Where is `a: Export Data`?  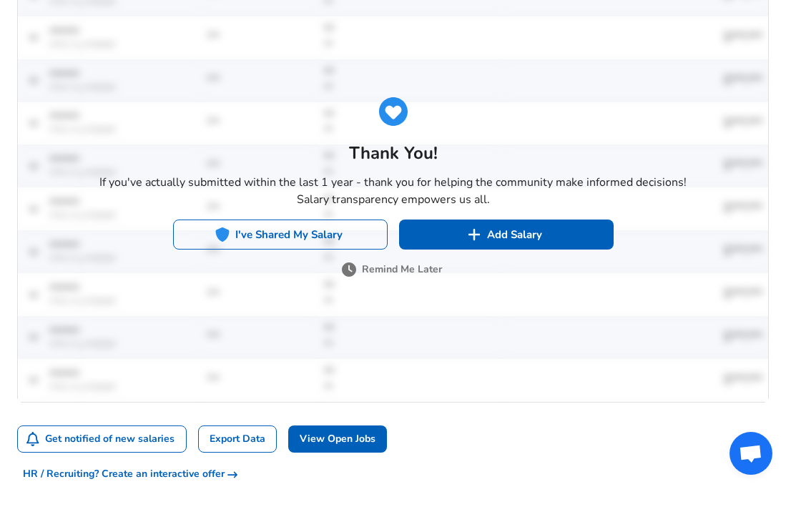
a: Export Data is located at coordinates (237, 439).